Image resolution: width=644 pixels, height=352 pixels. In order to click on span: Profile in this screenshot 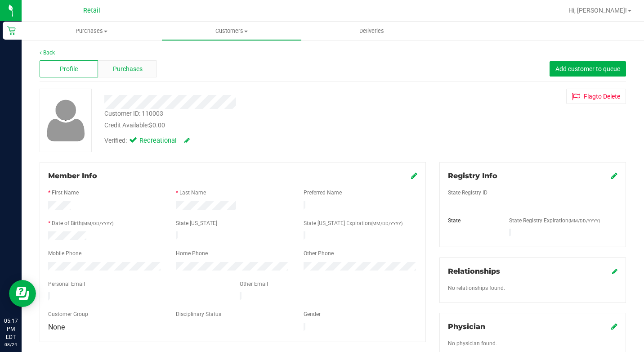, I will do `click(69, 69)`.